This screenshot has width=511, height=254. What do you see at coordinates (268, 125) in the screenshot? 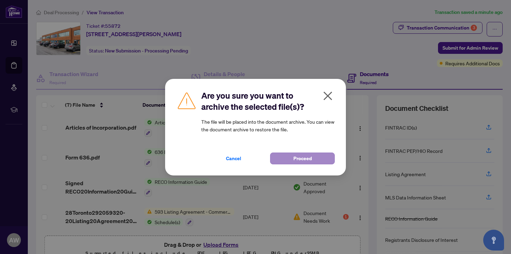
I see `article: The file will be placed into the document archive. You can view the document archive to restore t...` at bounding box center [268, 125].